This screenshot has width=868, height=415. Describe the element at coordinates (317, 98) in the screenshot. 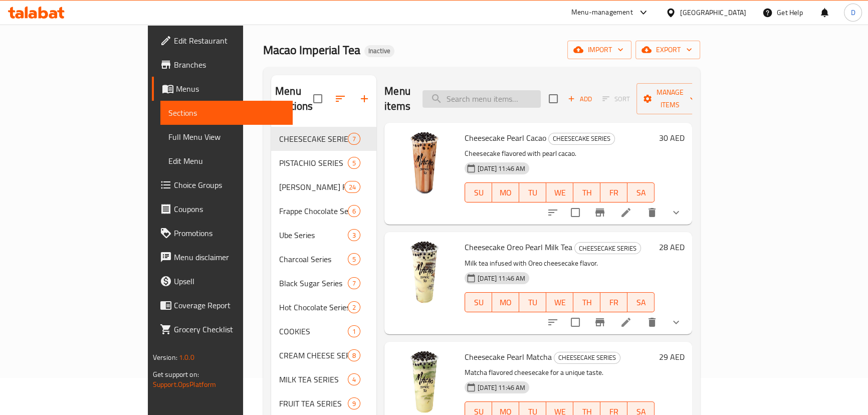

I see `span: Select all sections` at that location.